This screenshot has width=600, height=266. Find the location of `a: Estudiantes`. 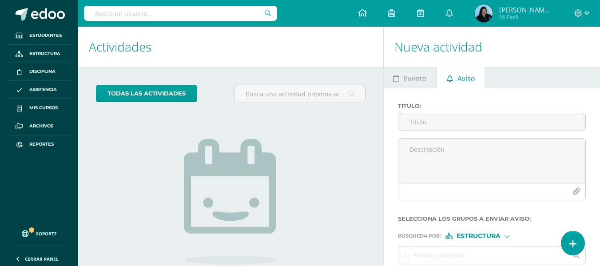

a: Estudiantes is located at coordinates (39, 36).